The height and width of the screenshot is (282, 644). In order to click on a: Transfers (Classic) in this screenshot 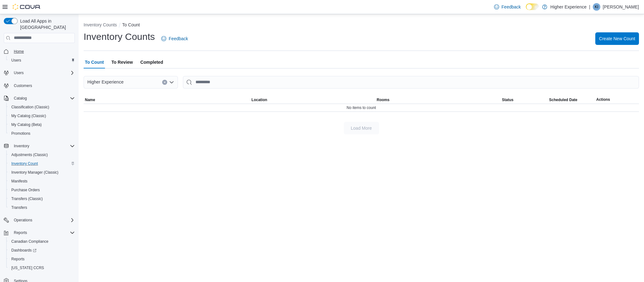, I will do `click(27, 199)`.